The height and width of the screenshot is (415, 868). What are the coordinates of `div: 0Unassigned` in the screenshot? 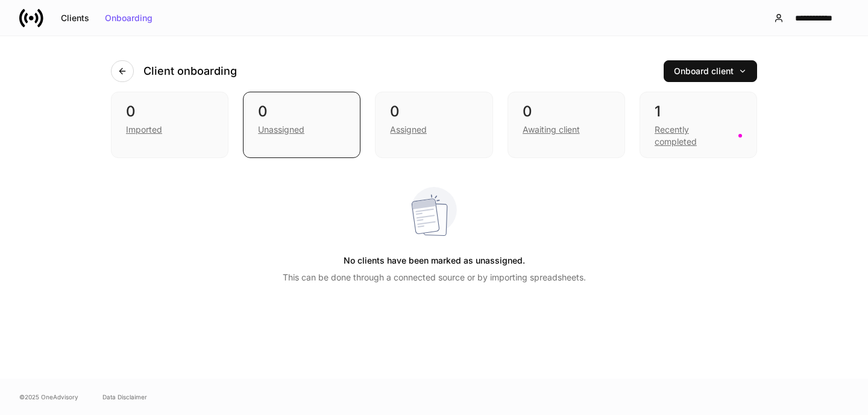 It's located at (302, 125).